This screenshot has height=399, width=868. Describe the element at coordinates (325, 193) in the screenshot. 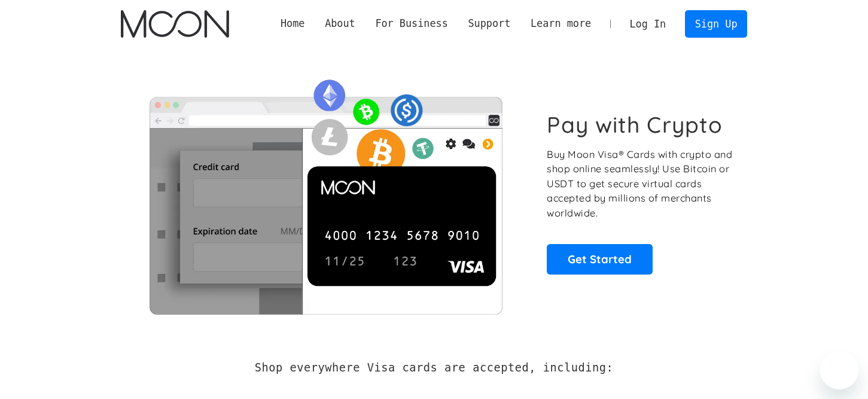

I see `img: Moon Cards let you spend your crypto anywhere Visa is accepted.` at that location.